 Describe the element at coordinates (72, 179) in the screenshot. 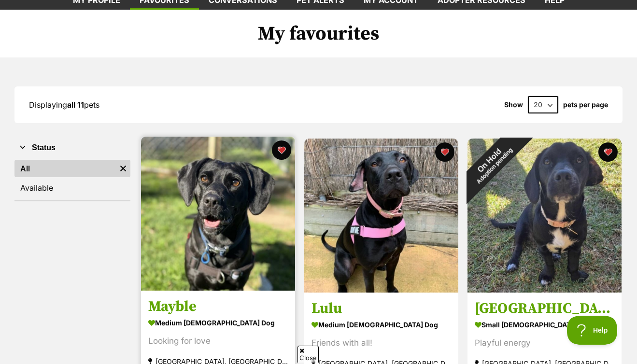

I see `div: Status` at that location.